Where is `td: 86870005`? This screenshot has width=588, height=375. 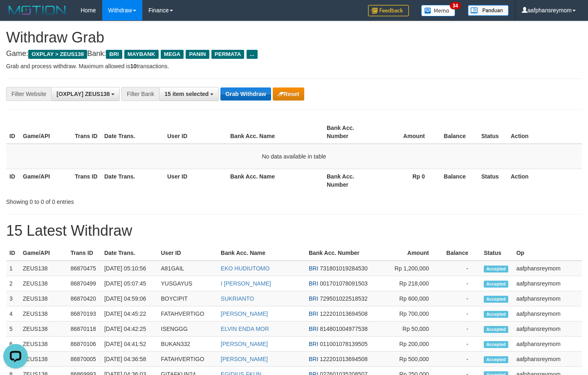 td: 86870005 is located at coordinates (84, 359).